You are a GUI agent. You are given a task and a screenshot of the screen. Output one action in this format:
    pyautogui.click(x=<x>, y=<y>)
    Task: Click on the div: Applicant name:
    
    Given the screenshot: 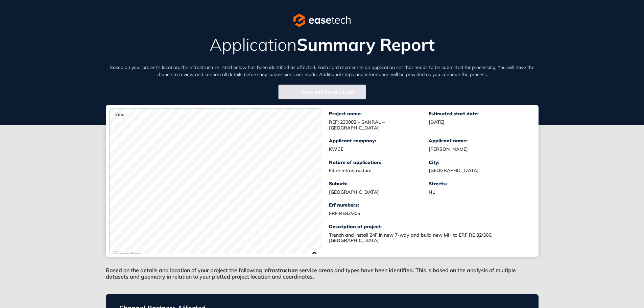 What is the action you would take?
    pyautogui.click(x=478, y=141)
    